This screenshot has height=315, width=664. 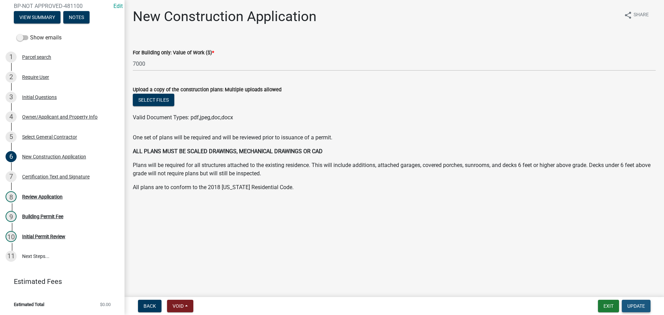 What do you see at coordinates (11, 256) in the screenshot?
I see `div: 11` at bounding box center [11, 256].